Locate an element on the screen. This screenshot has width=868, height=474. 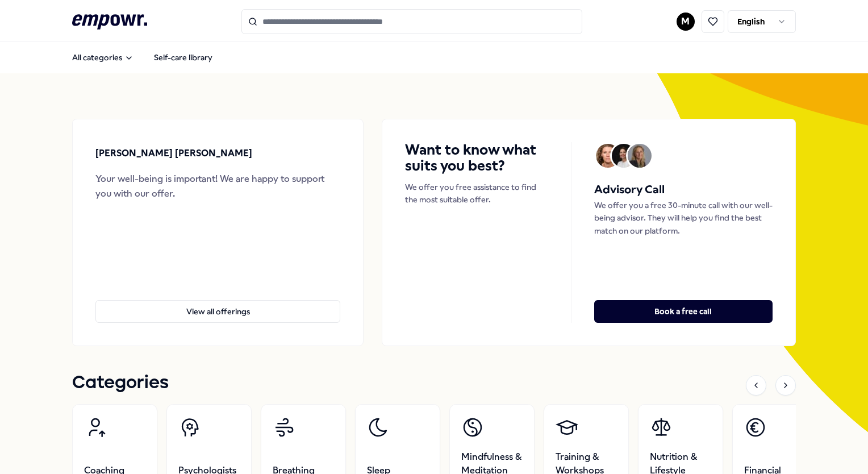
p: We offer you free assistance to find the most suitable offer. is located at coordinates (476, 193).